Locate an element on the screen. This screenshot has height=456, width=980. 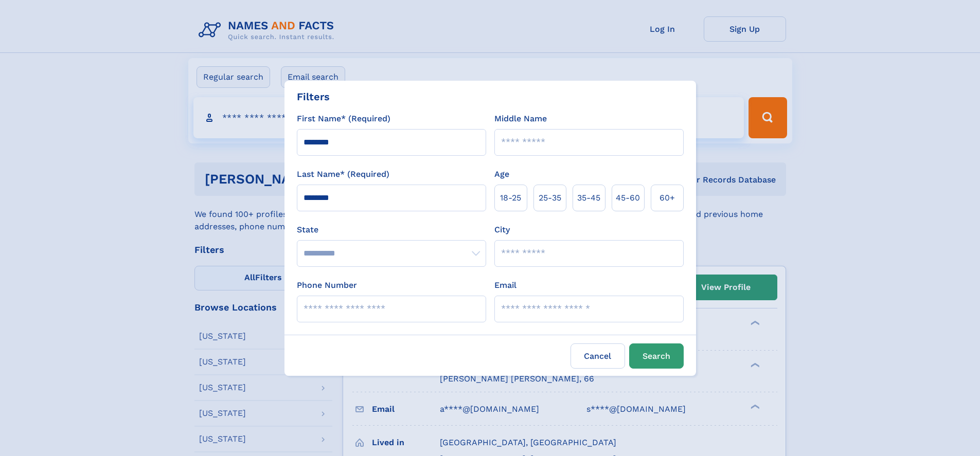
label: Email is located at coordinates (505, 285).